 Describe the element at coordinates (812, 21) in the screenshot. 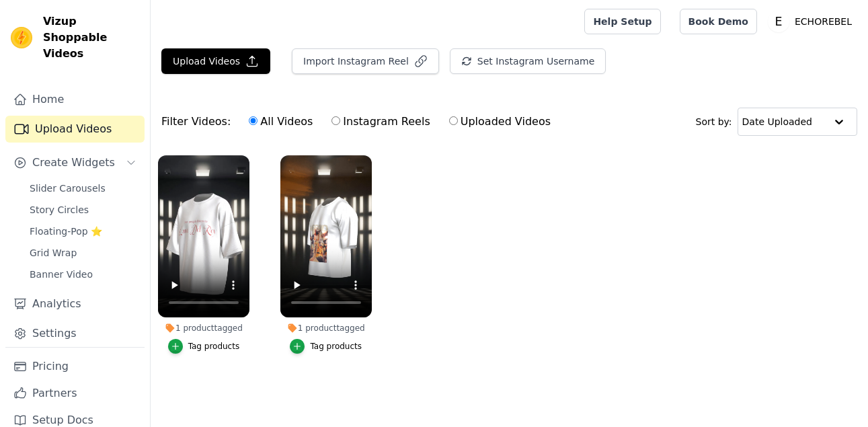

I see `button: E ECHOREBEL` at that location.